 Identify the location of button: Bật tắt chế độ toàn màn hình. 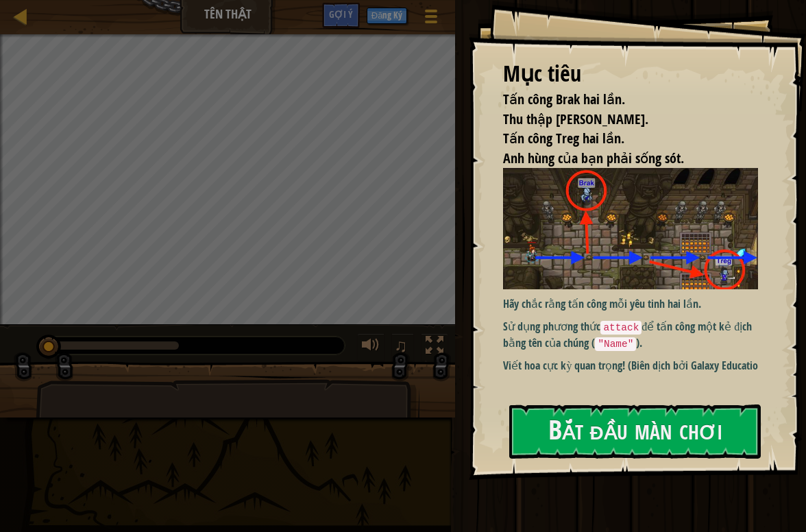
(434, 346).